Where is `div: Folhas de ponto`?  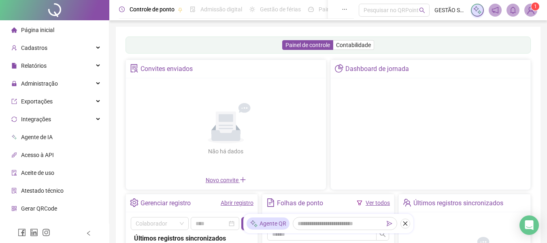
div: Folhas de ponto is located at coordinates (300, 203).